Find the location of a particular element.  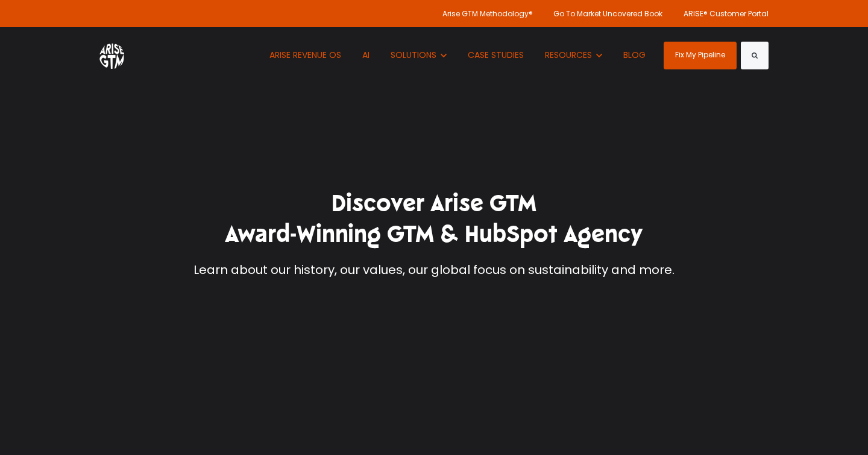

nav: Desktop navigation is located at coordinates (457, 55).